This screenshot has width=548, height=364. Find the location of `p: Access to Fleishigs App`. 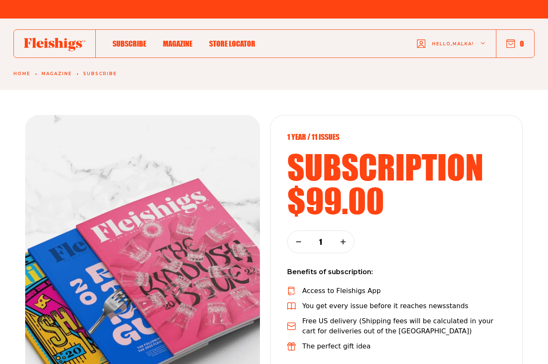

p: Access to Fleishigs App is located at coordinates (341, 291).